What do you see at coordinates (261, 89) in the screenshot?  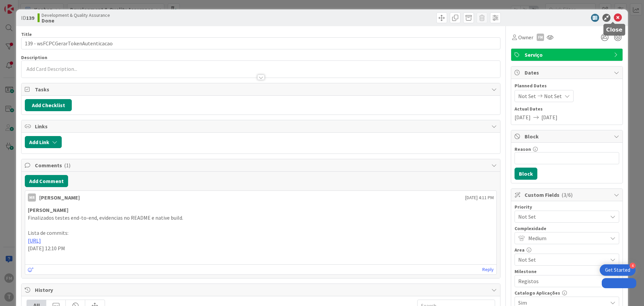 I see `span: Tasks` at bounding box center [261, 89].